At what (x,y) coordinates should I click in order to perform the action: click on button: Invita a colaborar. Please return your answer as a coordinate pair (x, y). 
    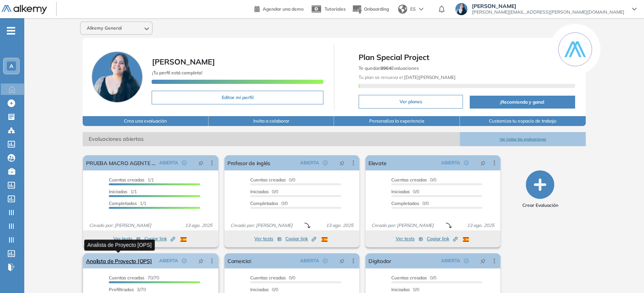
    Looking at the image, I should click on (271, 121).